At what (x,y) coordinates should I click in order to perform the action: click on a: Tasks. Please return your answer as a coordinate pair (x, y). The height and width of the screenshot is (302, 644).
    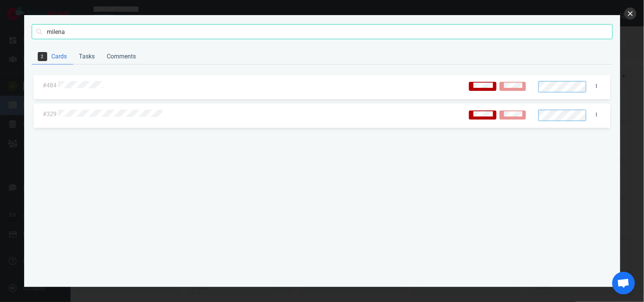
    Looking at the image, I should click on (87, 56).